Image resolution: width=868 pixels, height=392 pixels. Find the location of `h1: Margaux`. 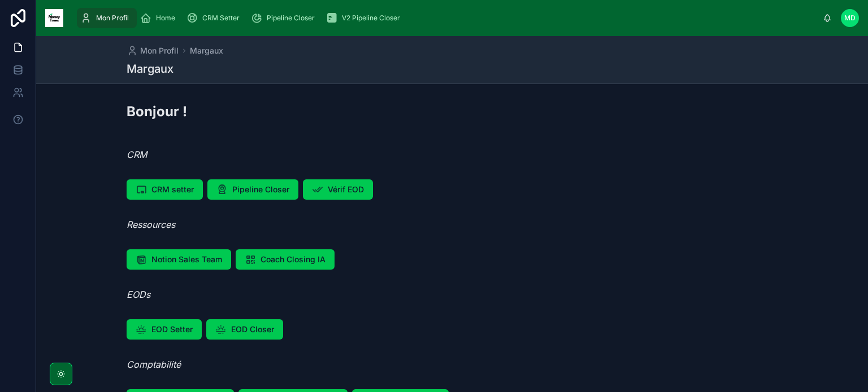

h1: Margaux is located at coordinates (150, 69).